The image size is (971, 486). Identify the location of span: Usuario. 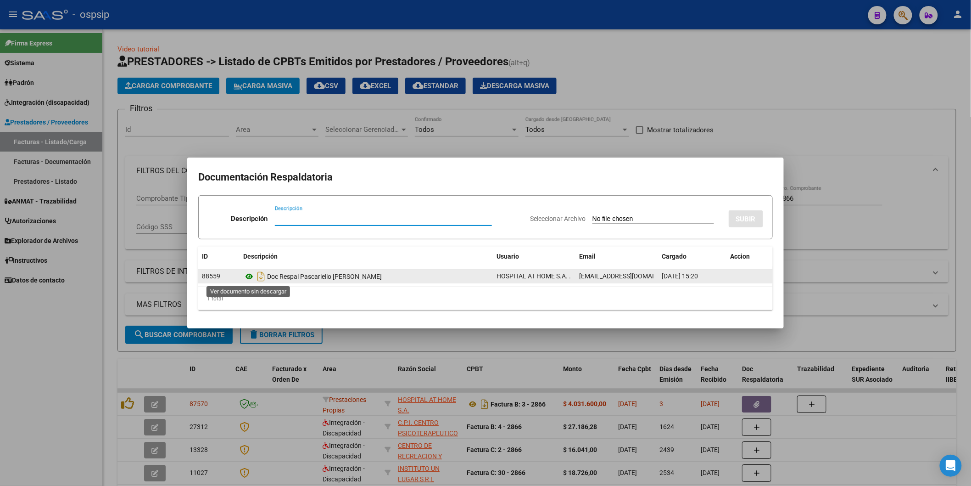
(508, 256).